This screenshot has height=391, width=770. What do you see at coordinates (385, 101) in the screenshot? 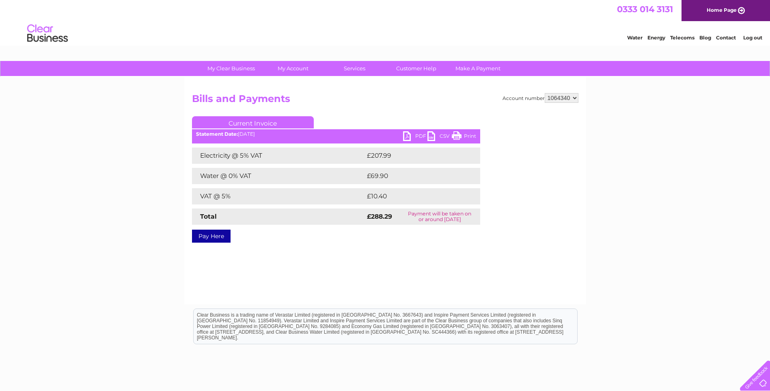
I see `h2: Bills and Payments` at bounding box center [385, 101].